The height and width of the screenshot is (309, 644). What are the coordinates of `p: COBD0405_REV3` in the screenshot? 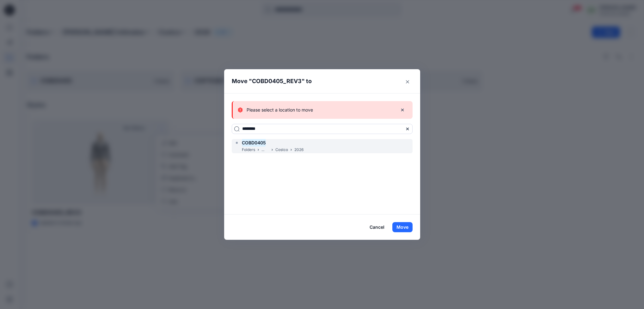 It's located at (276, 81).